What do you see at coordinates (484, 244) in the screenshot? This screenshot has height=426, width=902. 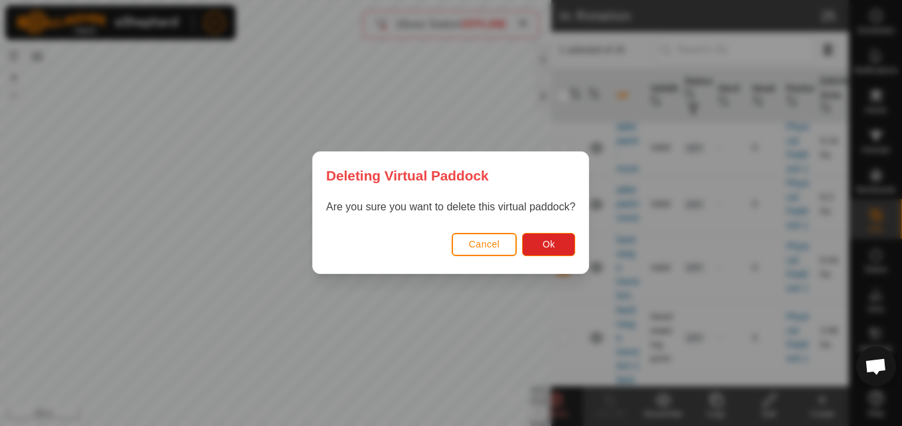 I see `button: Cancel` at bounding box center [484, 244].